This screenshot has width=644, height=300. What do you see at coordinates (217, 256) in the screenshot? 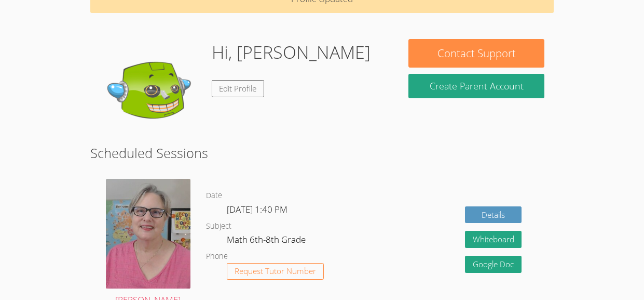
I see `dt: Phone` at bounding box center [217, 256].